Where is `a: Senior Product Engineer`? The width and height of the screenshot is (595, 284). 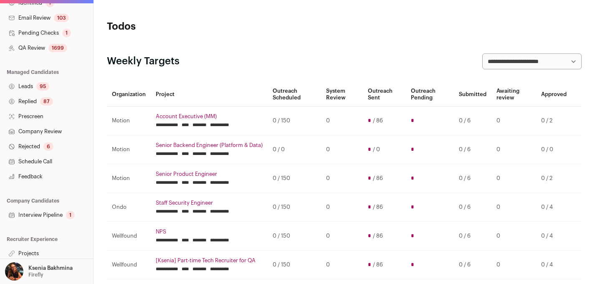 a: Senior Product Engineer is located at coordinates (209, 174).